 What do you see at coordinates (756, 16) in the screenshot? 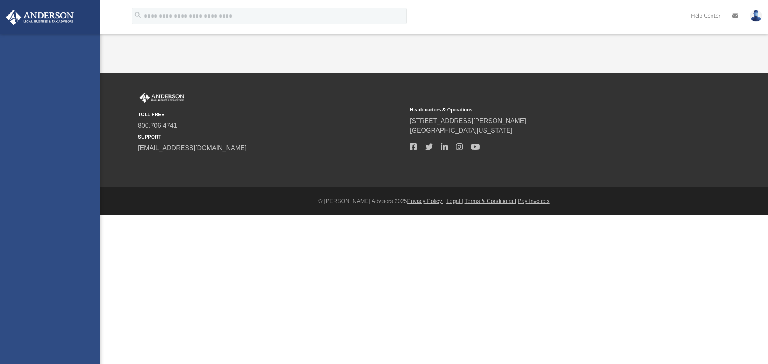
I see `img: User Pic` at bounding box center [756, 16].